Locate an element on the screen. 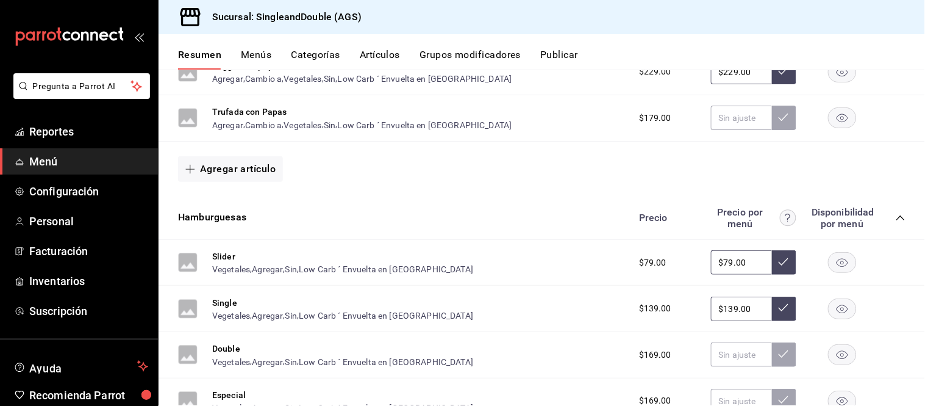  span: $229.00 is located at coordinates (655, 71).